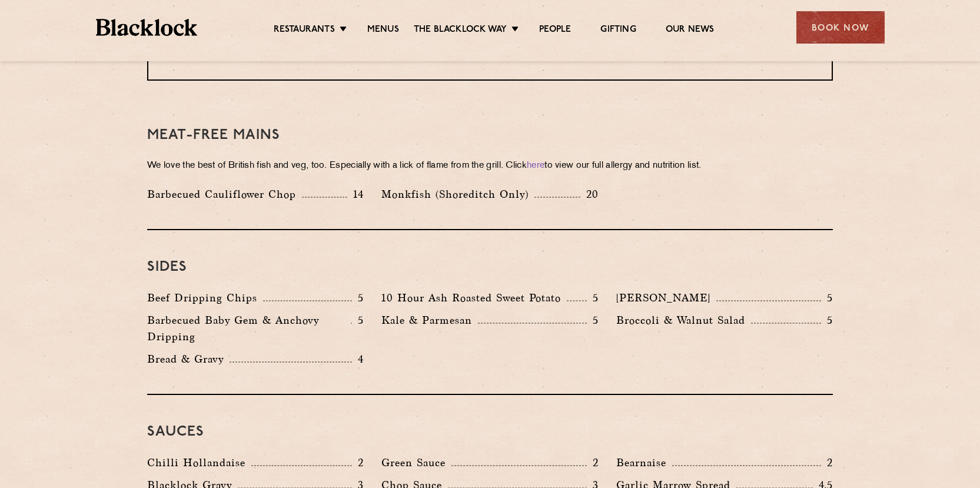  What do you see at coordinates (199, 463) in the screenshot?
I see `p: Chilli Hollandaise` at bounding box center [199, 463].